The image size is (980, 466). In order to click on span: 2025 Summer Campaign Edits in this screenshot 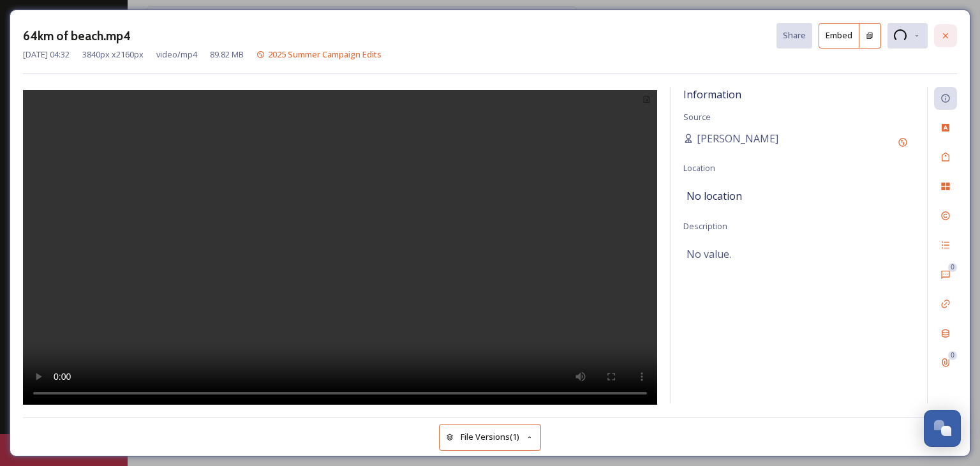, I will do `click(325, 54)`.